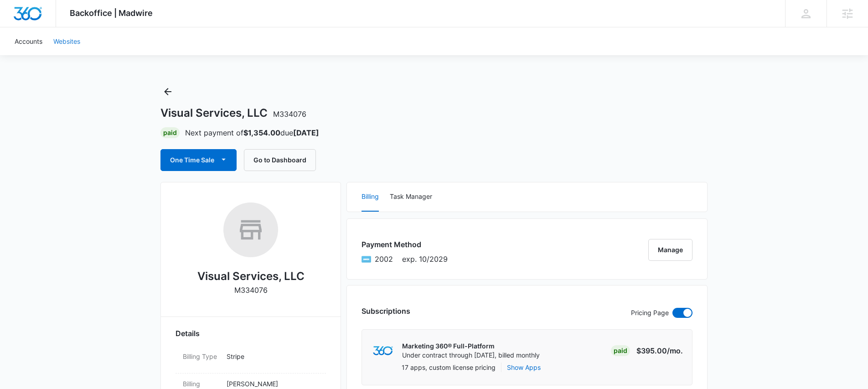 The height and width of the screenshot is (389, 868). Describe the element at coordinates (198, 160) in the screenshot. I see `button: One Time Sale` at that location.